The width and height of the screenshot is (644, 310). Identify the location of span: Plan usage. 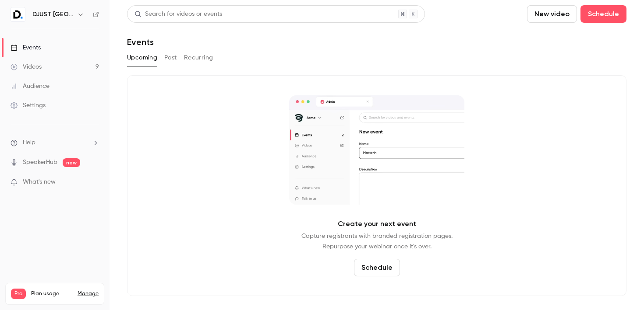
(51, 295).